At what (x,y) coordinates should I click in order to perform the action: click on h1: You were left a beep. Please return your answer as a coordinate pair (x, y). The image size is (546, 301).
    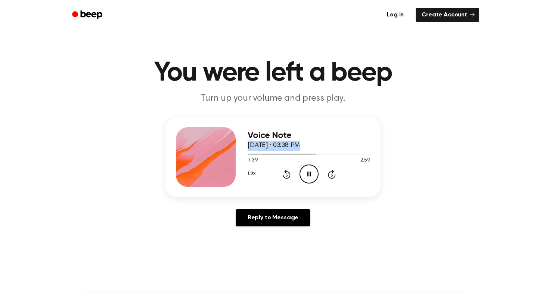
    Looking at the image, I should click on (273, 73).